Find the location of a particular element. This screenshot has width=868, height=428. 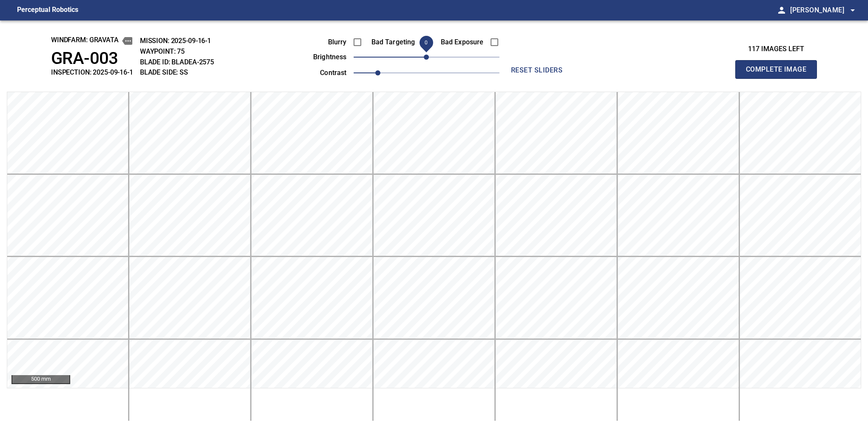

span: arrow_drop_down is located at coordinates (853, 10).